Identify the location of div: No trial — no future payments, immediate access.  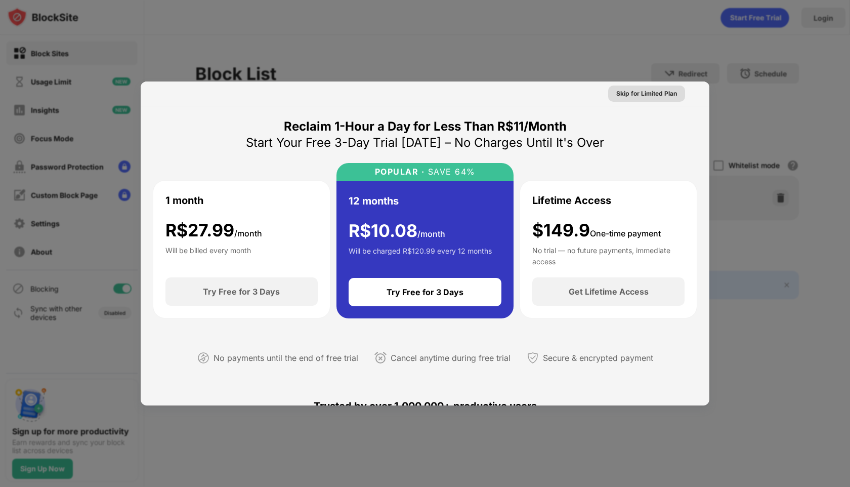
(608, 255).